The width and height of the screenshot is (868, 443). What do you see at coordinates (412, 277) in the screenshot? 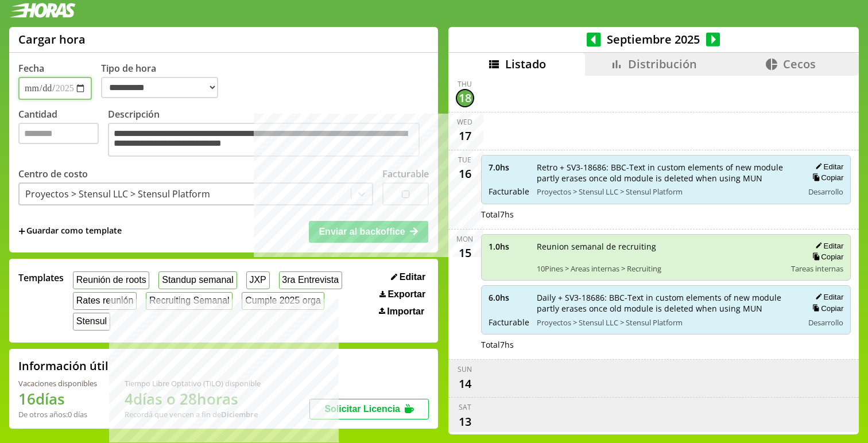
I see `span: Editar` at bounding box center [412, 277].